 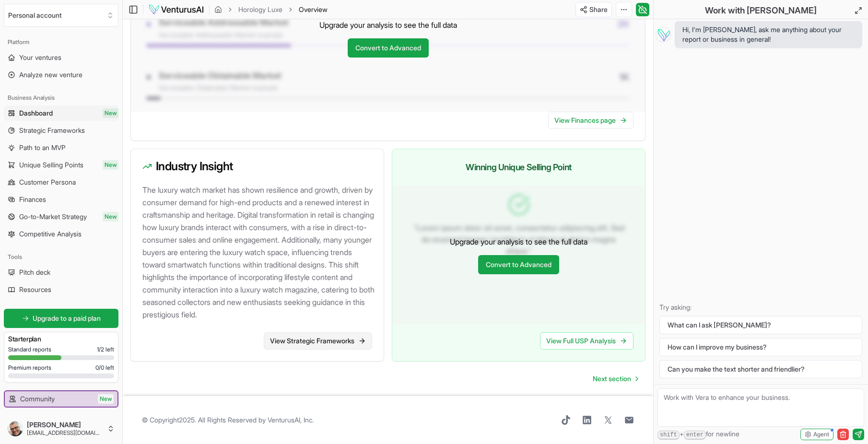 What do you see at coordinates (50, 234) in the screenshot?
I see `span: Competitive Analysis` at bounding box center [50, 234].